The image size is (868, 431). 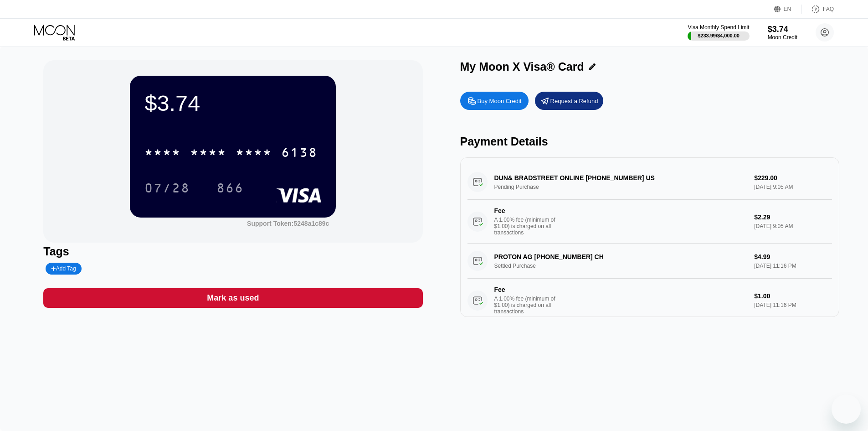 What do you see at coordinates (288, 223) in the screenshot?
I see `div: Support Token: 5248a1c89c` at bounding box center [288, 223].